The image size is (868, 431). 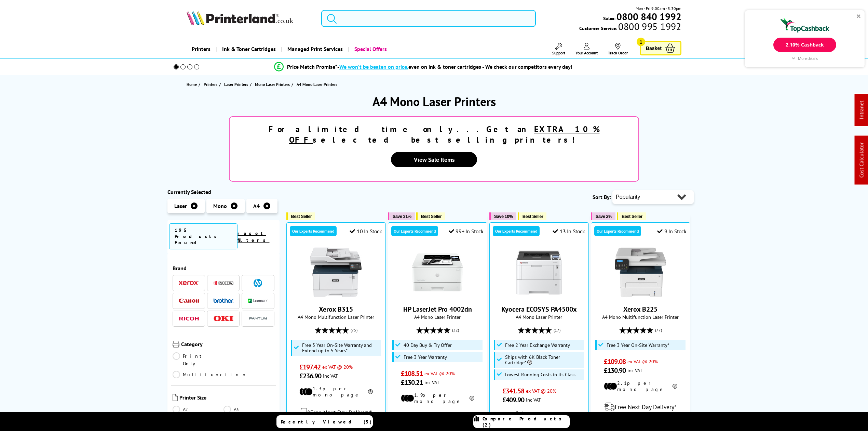 I want to click on img: HP LaserJet Pro 4002dn, so click(x=437, y=272).